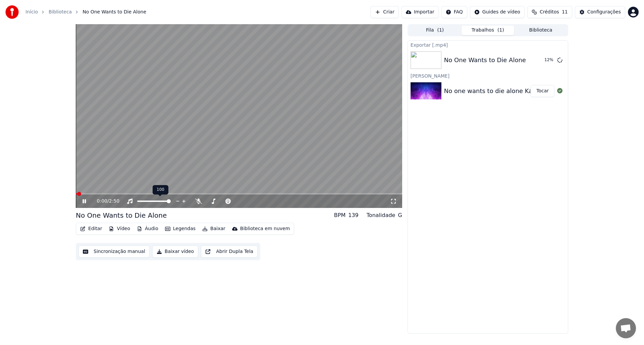 The image size is (644, 345). What do you see at coordinates (626, 328) in the screenshot?
I see `div: Bate-papo aberto` at bounding box center [626, 328].